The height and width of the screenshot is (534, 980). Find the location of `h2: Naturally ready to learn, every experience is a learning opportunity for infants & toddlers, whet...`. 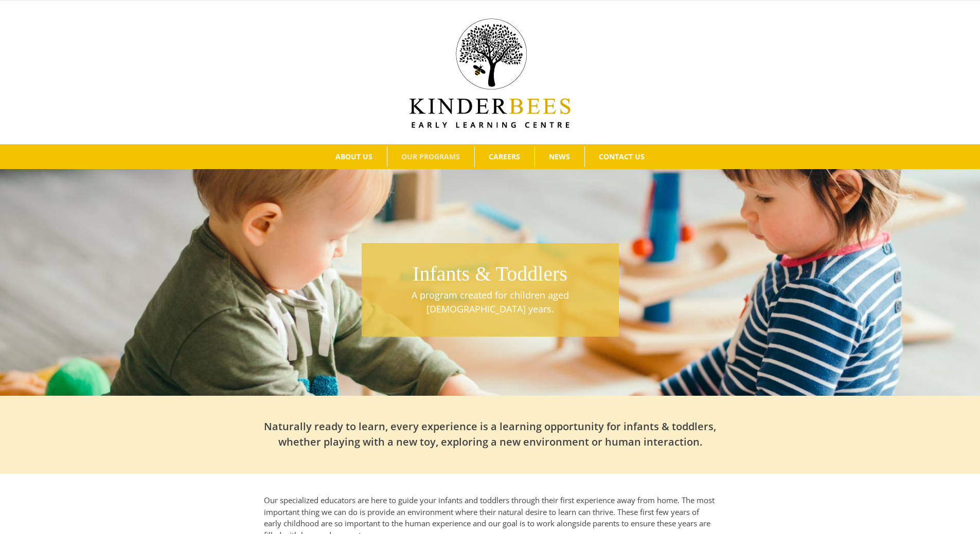

h2: Naturally ready to learn, every experience is a learning opportunity for infants & toddlers, whet... is located at coordinates (490, 434).